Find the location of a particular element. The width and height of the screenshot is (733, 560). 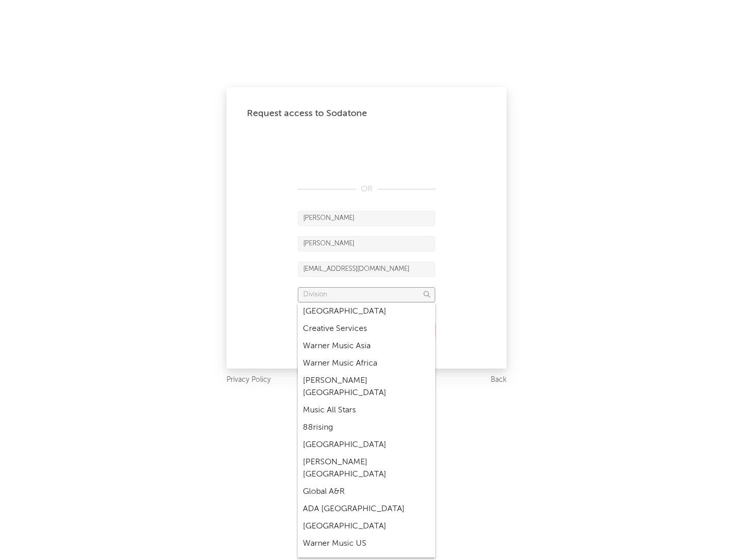

input: Email is located at coordinates (366, 269).